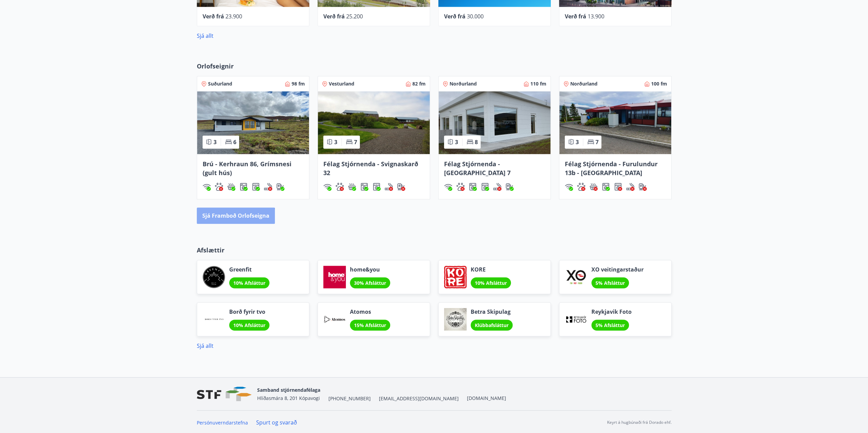  I want to click on span: XO veitingarstaður, so click(617, 270).